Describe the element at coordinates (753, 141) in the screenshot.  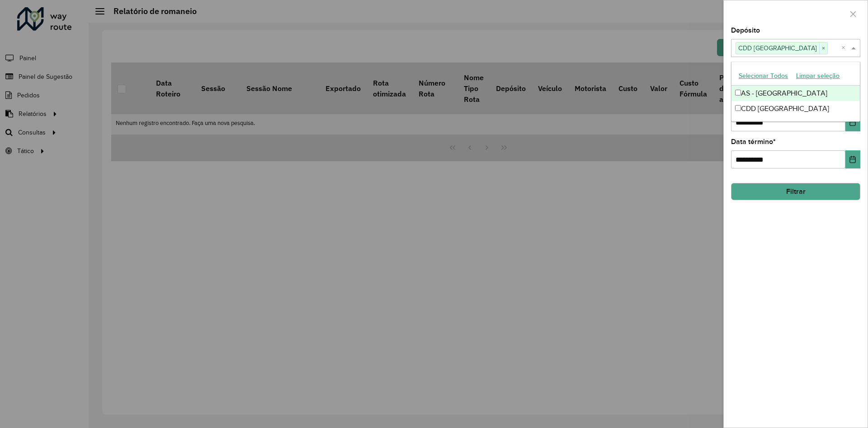
I see `label: Data término` at that location.